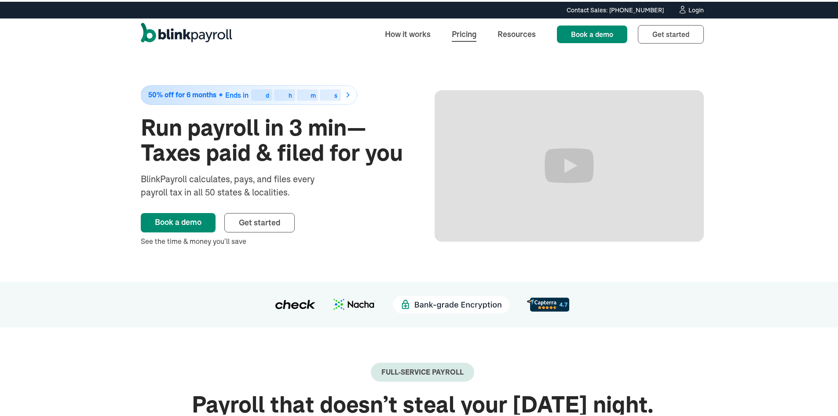  Describe the element at coordinates (182, 93) in the screenshot. I see `span: 50% off for 6 months` at that location.